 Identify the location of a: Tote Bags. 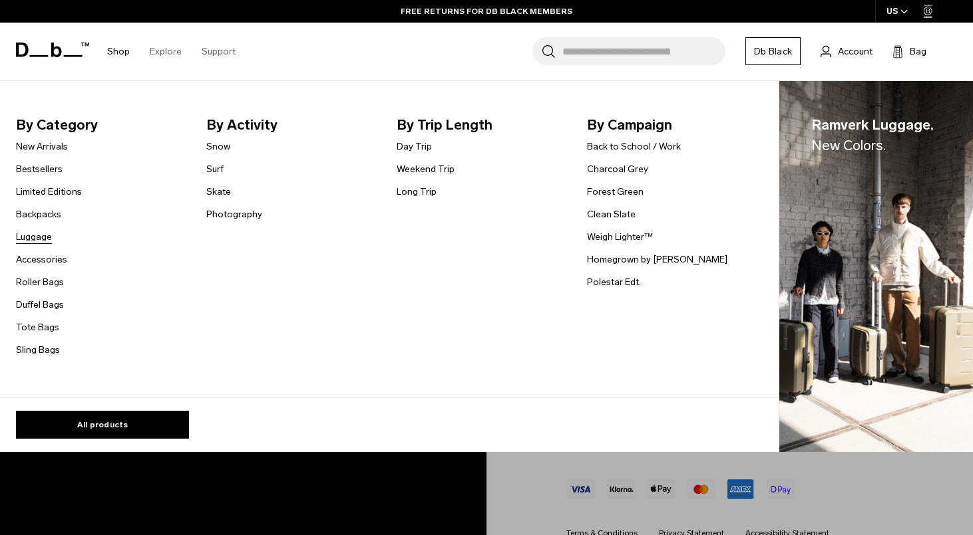
(37, 327).